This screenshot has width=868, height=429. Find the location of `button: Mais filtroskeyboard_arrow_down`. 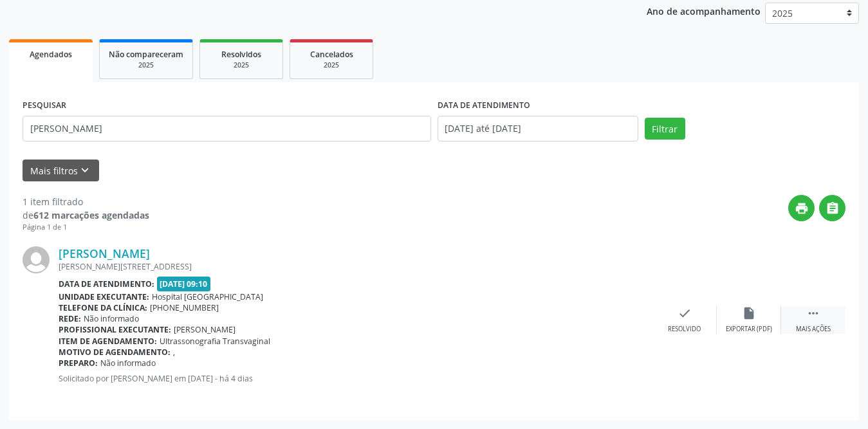

button: Mais filtroskeyboard_arrow_down is located at coordinates (60, 171).